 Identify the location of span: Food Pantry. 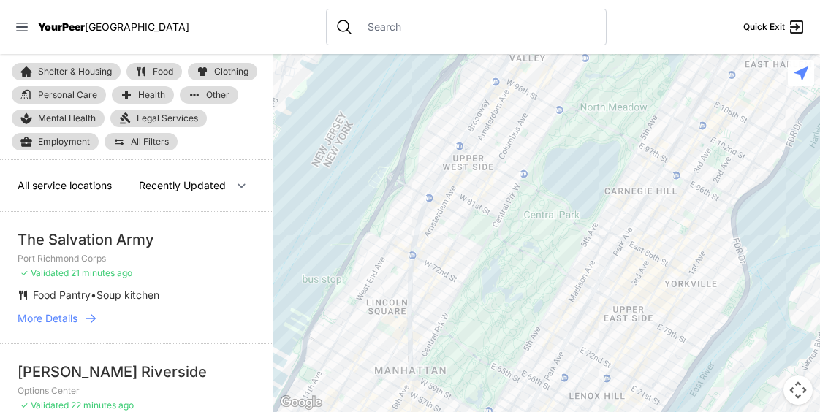
(61, 294).